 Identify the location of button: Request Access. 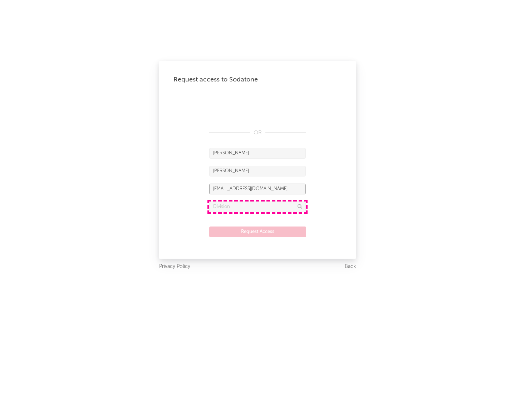
(257, 232).